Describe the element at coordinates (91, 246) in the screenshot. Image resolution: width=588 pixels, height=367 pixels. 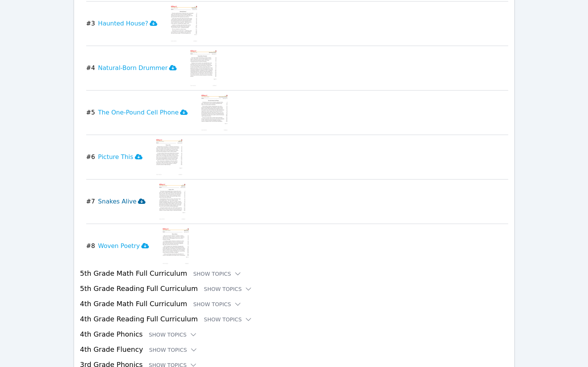
I see `span: # 8` at that location.